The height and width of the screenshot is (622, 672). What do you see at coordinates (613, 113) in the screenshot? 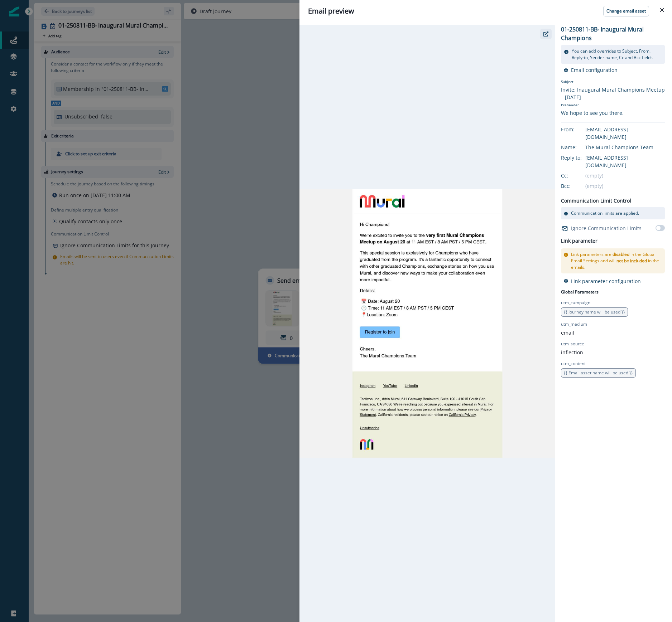
I see `div: We hope to see you there.` at bounding box center [613, 113].